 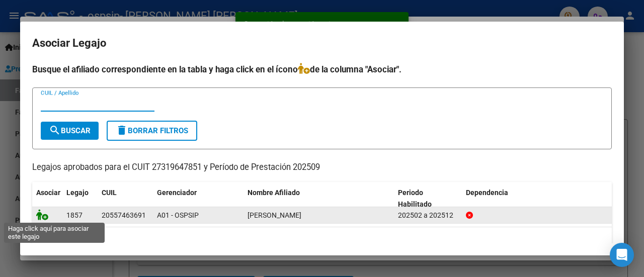 What do you see at coordinates (322, 167) in the screenshot?
I see `p: Legajos aprobados para el CUIT 27319647851 y Período de Prestación 202509` at bounding box center [322, 167].